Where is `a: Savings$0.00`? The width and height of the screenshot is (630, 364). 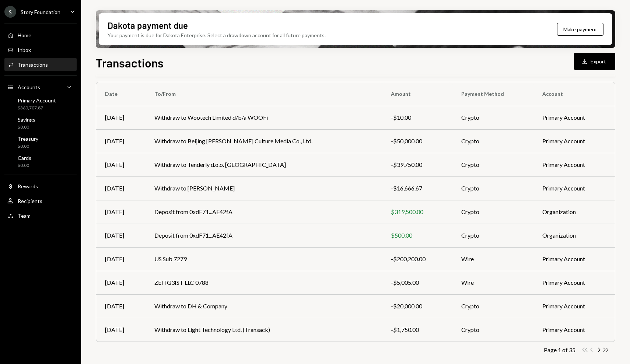 a: Savings$0.00 is located at coordinates (41, 123).